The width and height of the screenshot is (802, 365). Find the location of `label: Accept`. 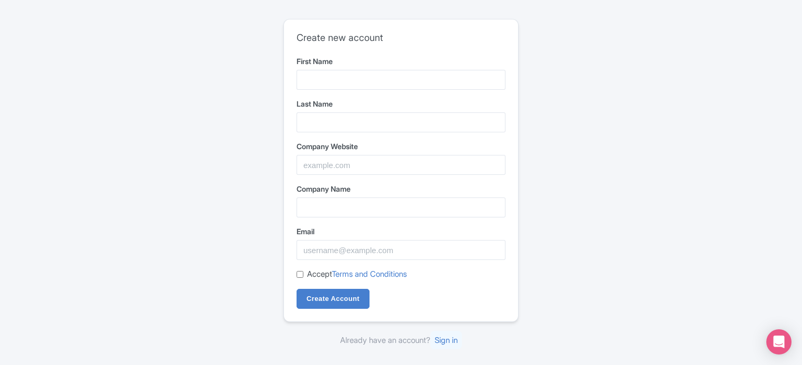

label: Accept is located at coordinates (357, 274).